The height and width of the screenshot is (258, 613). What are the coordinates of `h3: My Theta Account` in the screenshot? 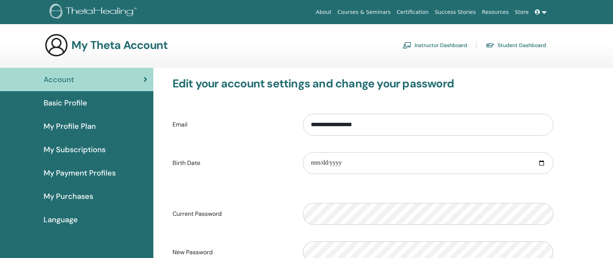 It's located at (120, 45).